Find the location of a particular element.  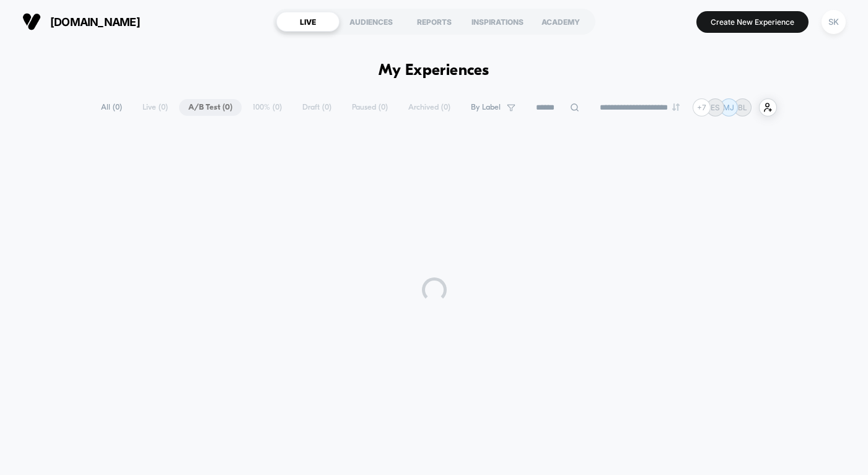

img: end is located at coordinates (676, 107).